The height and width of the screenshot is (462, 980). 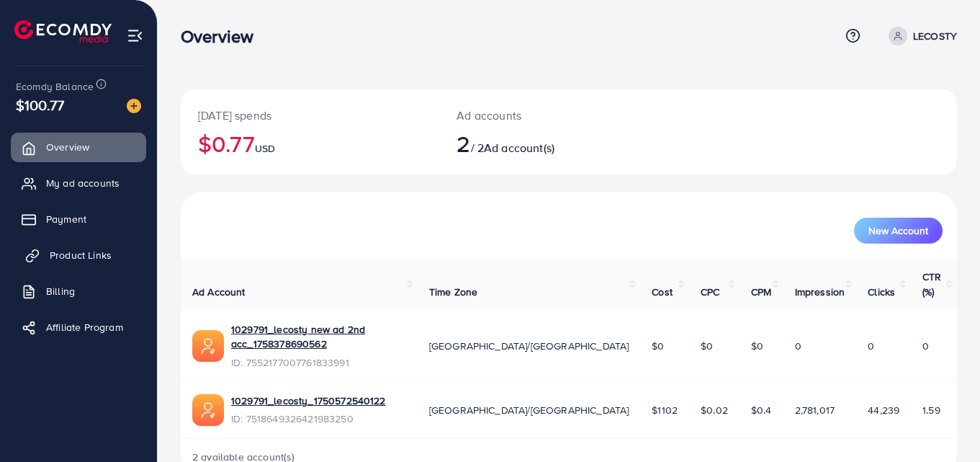 I want to click on a: My ad accounts, so click(x=79, y=183).